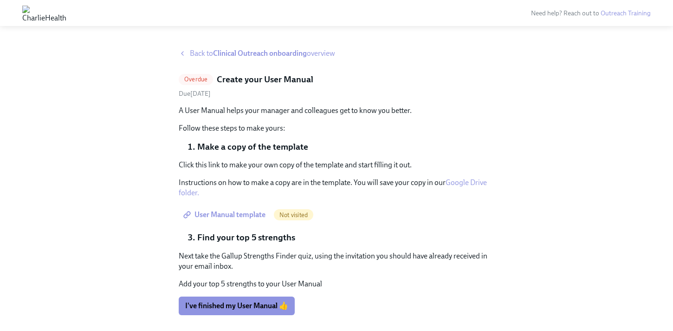  Describe the element at coordinates (293, 215) in the screenshot. I see `span: Not visited` at that location.